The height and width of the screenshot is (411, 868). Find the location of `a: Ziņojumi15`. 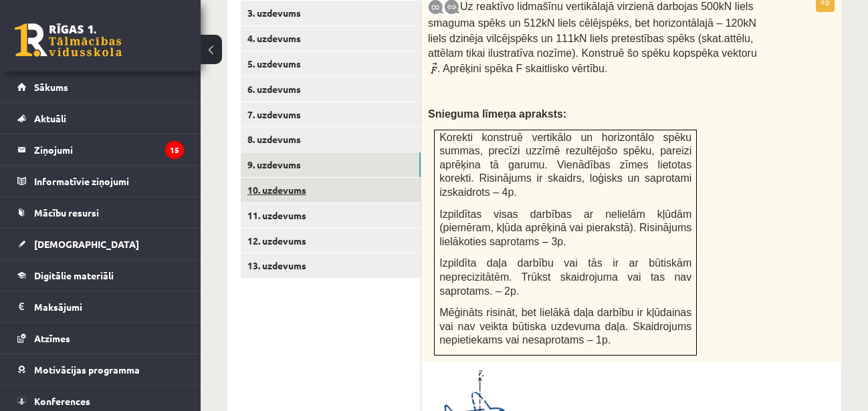

a: Ziņojumi15 is located at coordinates (101, 150).